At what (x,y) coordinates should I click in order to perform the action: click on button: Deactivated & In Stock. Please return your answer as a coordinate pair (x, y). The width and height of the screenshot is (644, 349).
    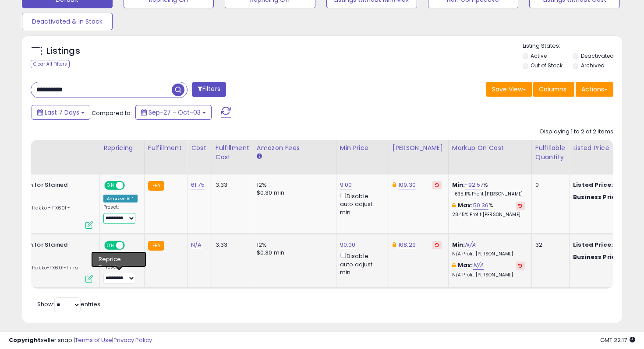
    Looking at the image, I should click on (67, 22).